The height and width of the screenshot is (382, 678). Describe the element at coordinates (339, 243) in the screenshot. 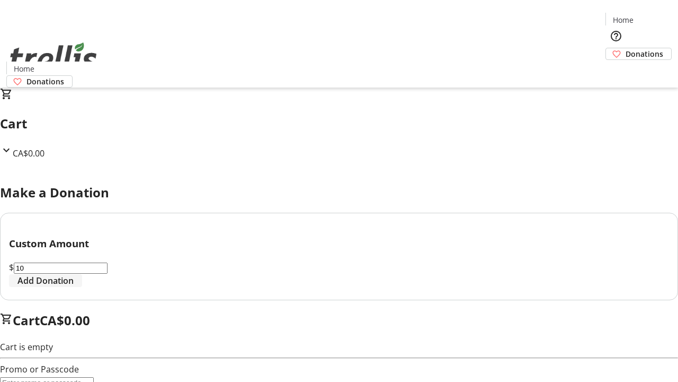

I see `h3: Custom Amount` at that location.